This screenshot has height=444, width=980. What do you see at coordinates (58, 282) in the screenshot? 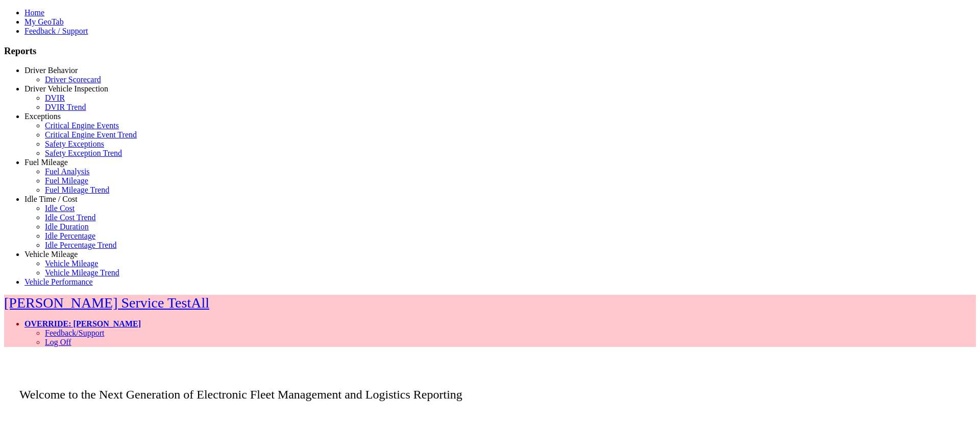
I see `a: Vehicle Performance` at bounding box center [58, 282].